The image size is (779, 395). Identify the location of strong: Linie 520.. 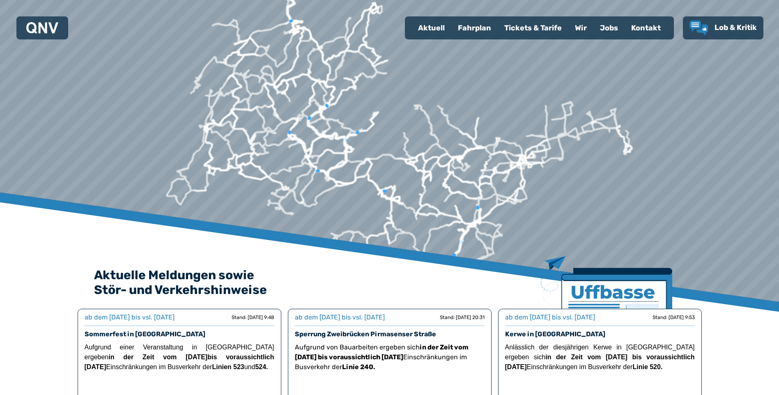
(647, 367).